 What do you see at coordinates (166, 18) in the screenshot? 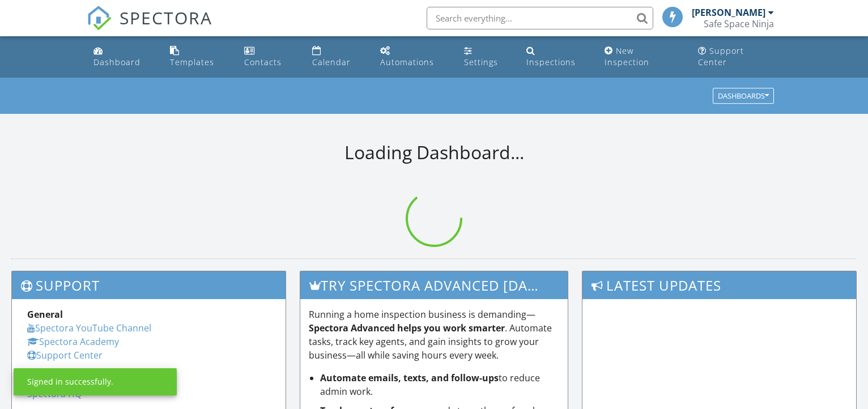
I see `span: SPECTORA` at bounding box center [166, 18].